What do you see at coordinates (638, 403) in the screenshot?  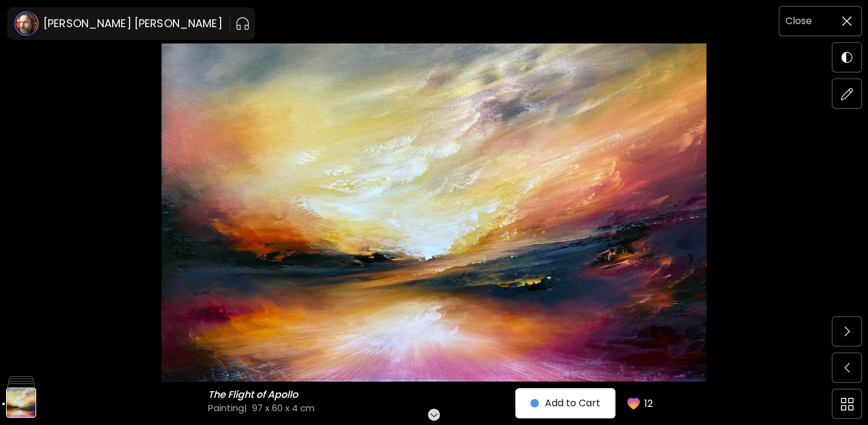 I see `button: favorites12` at bounding box center [638, 403].